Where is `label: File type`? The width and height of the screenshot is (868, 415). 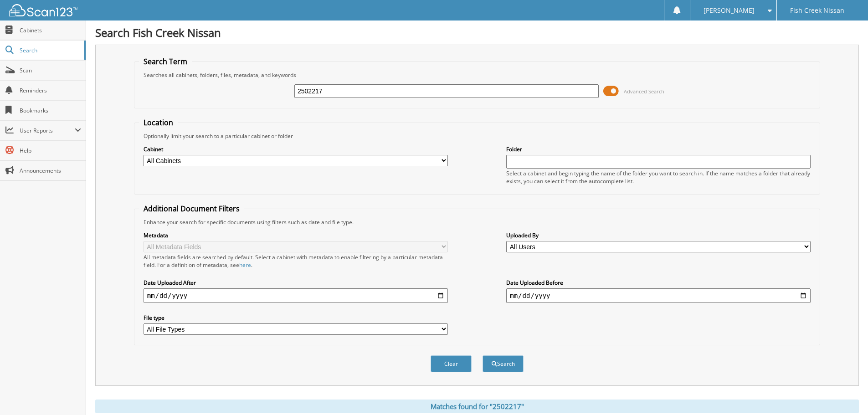 label: File type is located at coordinates (296, 317).